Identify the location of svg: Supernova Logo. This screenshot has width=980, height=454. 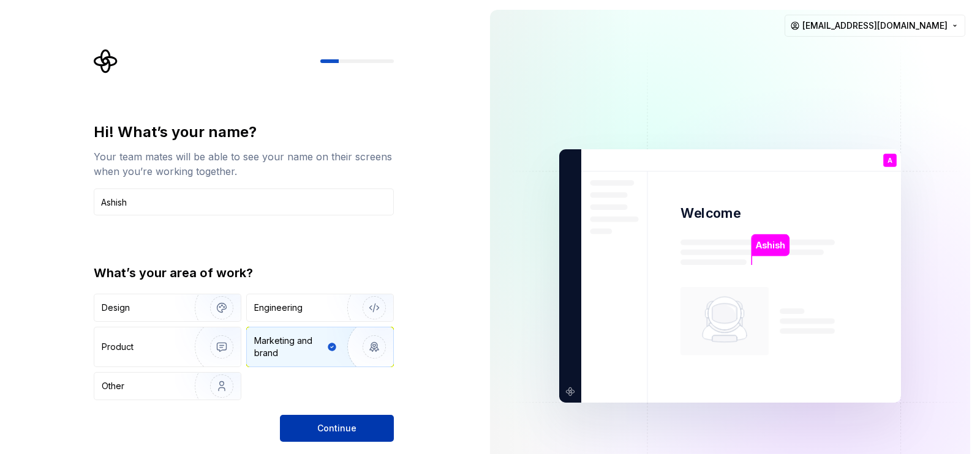
(105, 61).